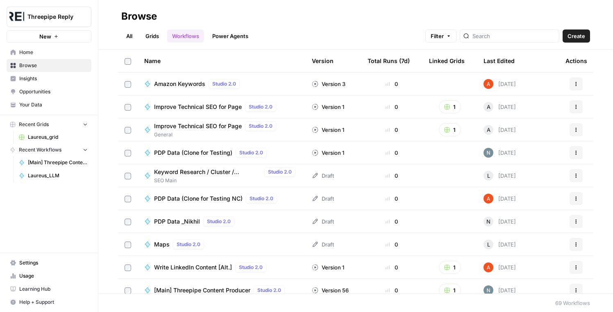 Image resolution: width=613 pixels, height=312 pixels. I want to click on button: Recent Workflows, so click(49, 150).